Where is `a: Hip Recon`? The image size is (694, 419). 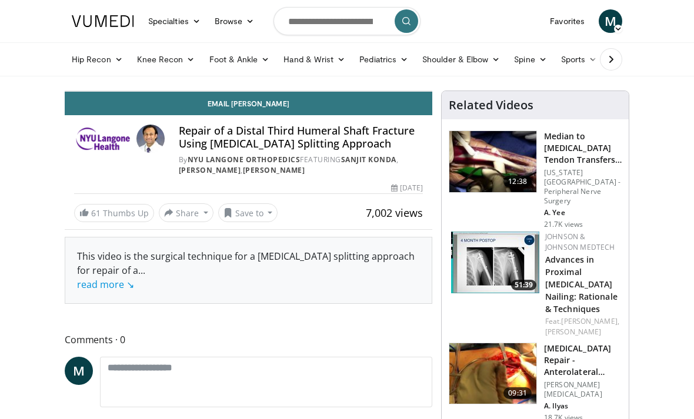 a: Hip Recon is located at coordinates (97, 59).